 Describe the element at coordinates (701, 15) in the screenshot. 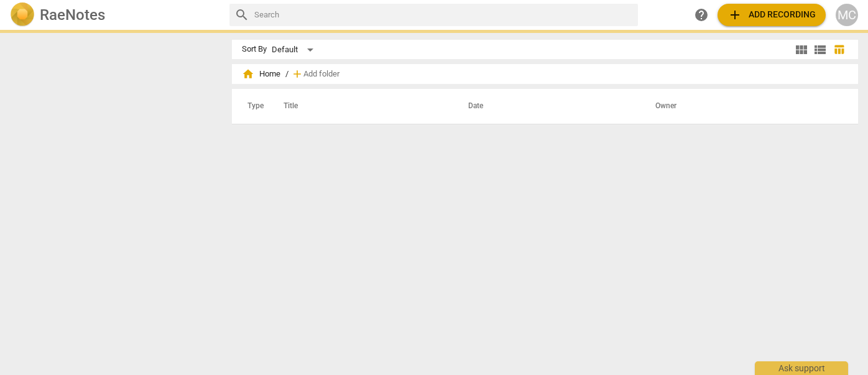

I see `a: Help` at that location.